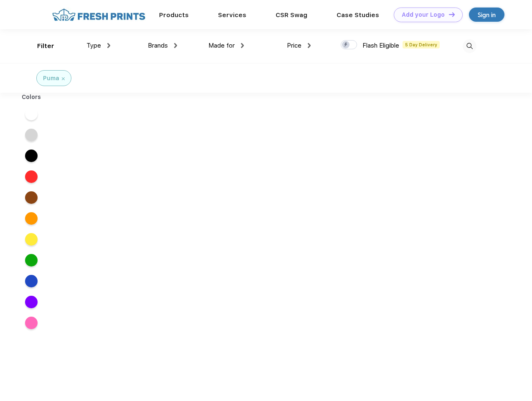 This screenshot has height=401, width=532. Describe the element at coordinates (451, 14) in the screenshot. I see `img: DT` at that location.